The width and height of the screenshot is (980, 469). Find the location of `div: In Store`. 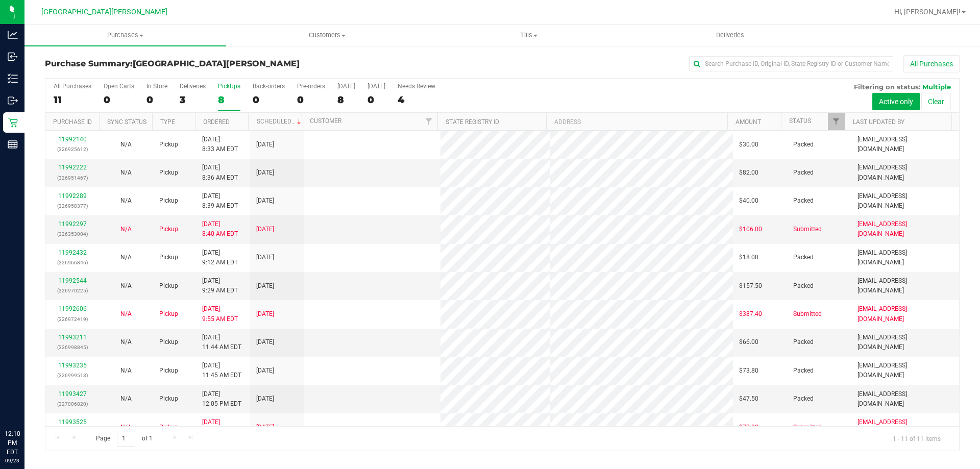

div: In Store is located at coordinates (157, 86).